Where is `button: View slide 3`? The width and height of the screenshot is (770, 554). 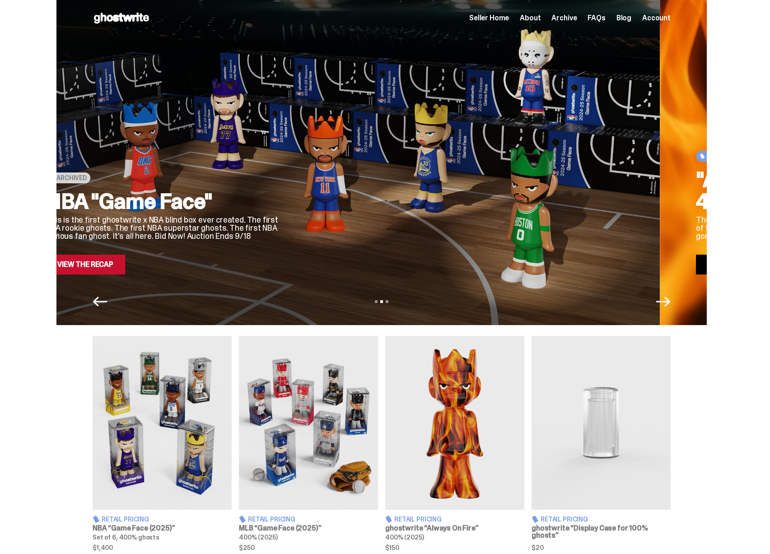
button: View slide 3 is located at coordinates (387, 302).